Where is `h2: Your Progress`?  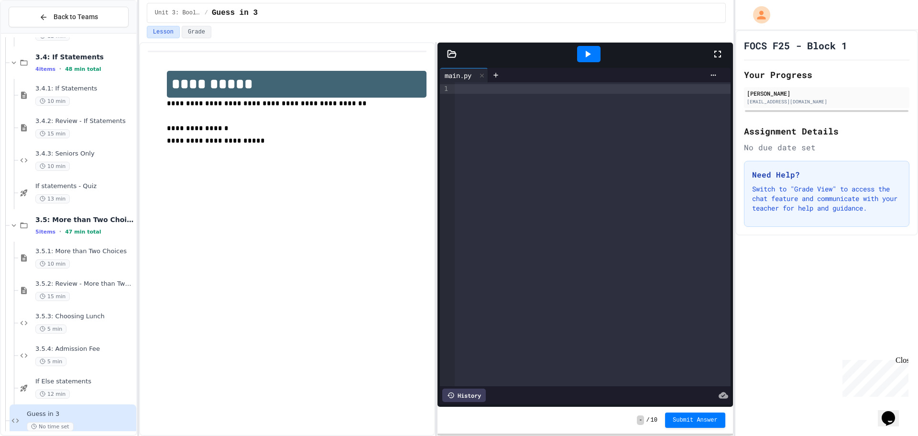
h2: Your Progress is located at coordinates (827, 75).